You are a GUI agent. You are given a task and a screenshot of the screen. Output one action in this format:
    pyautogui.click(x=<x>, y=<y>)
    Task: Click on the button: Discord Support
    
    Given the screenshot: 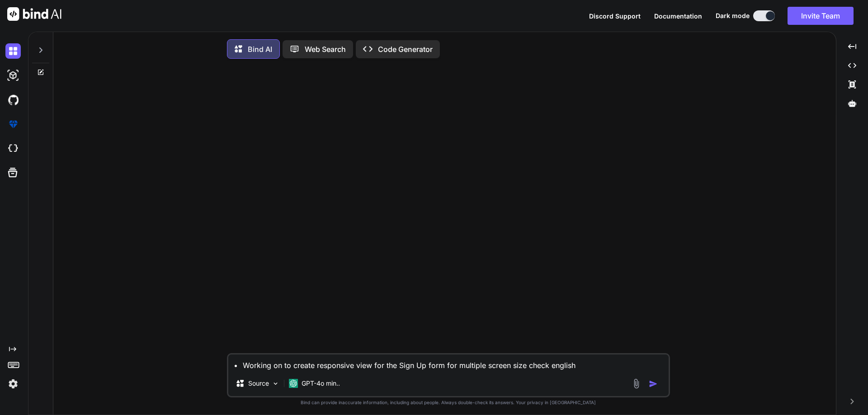 What is the action you would take?
    pyautogui.click(x=615, y=16)
    